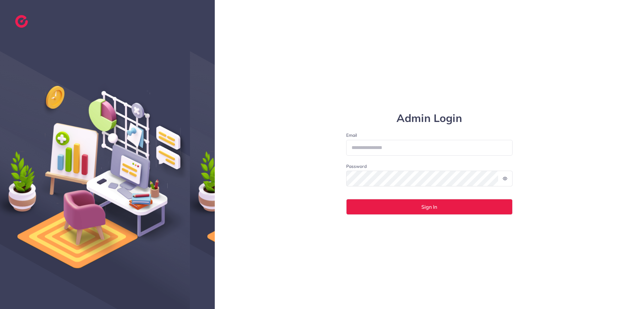 Image resolution: width=644 pixels, height=309 pixels. Describe the element at coordinates (430, 135) in the screenshot. I see `label: Email` at that location.